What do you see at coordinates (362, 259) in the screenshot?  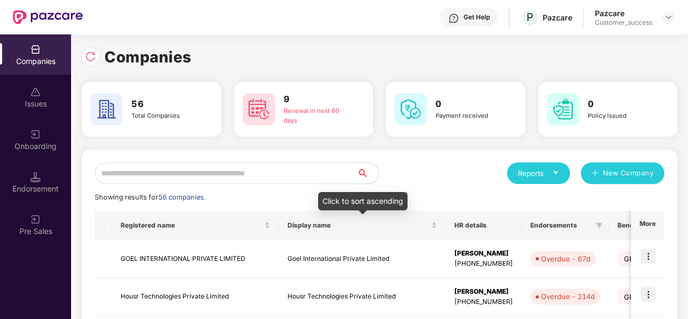 I see `td: Goel International Private Limited` at bounding box center [362, 259].